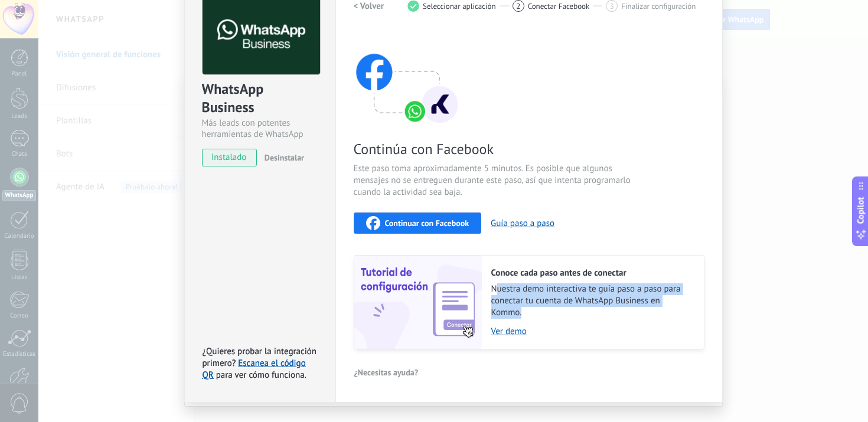  What do you see at coordinates (254, 368) in the screenshot?
I see `a: Escanea el código QR` at bounding box center [254, 368].